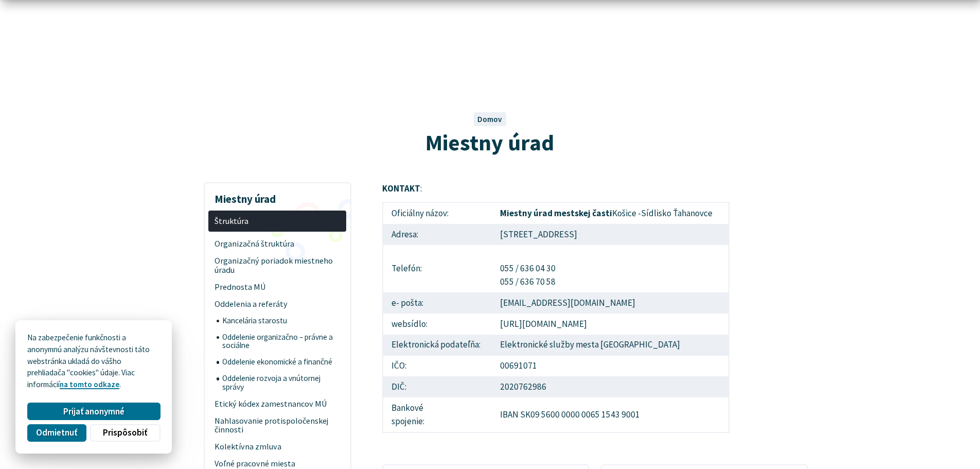 Image resolution: width=980 pixels, height=469 pixels. What do you see at coordinates (281, 341) in the screenshot?
I see `a: Oddelenie organizačno – právne a sociálne` at bounding box center [281, 341].